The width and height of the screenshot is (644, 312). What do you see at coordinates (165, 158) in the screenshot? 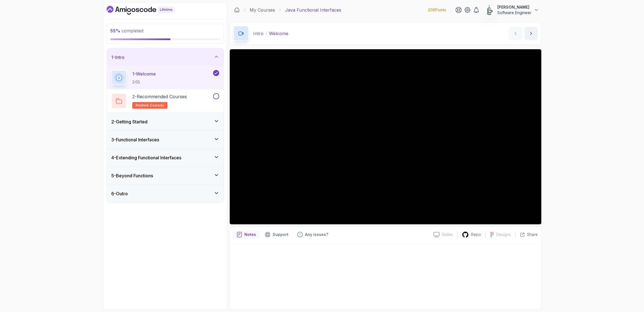
I see `button: 4-Extending Functional Interfaces` at bounding box center [165, 158].